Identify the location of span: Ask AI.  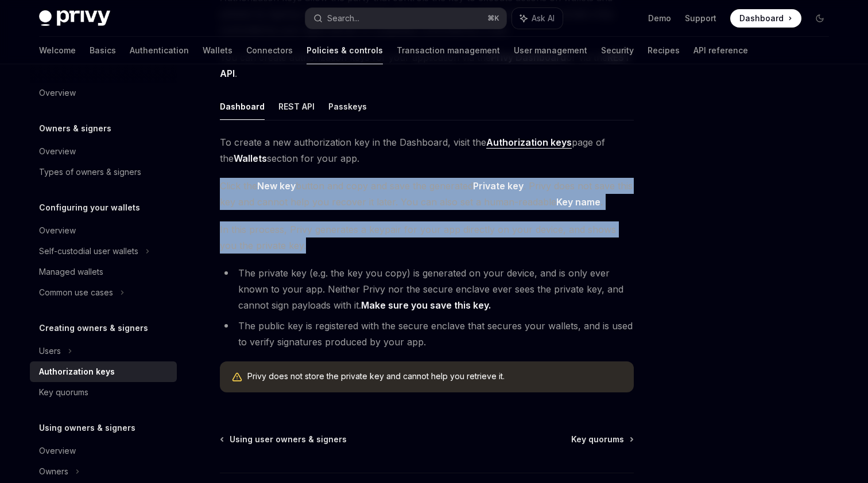
(543, 18).